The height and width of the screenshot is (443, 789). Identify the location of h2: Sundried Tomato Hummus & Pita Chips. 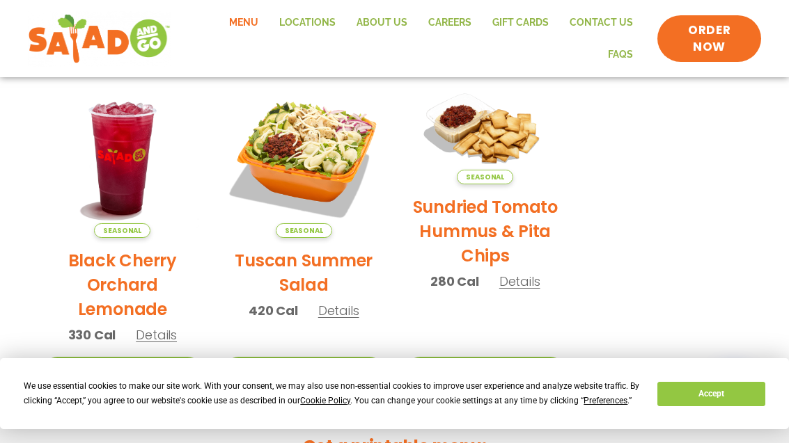
(485, 231).